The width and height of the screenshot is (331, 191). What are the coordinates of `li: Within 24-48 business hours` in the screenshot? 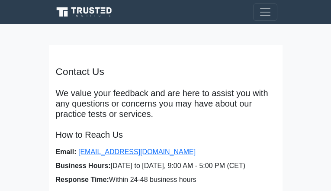 It's located at (166, 180).